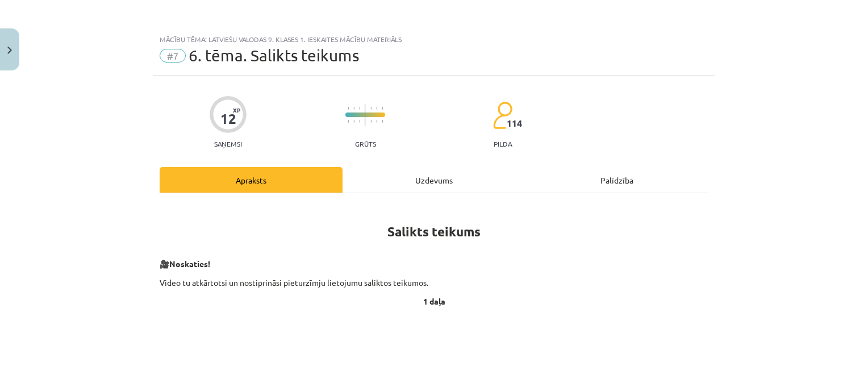 The height and width of the screenshot is (379, 868). I want to click on div: 12, so click(228, 119).